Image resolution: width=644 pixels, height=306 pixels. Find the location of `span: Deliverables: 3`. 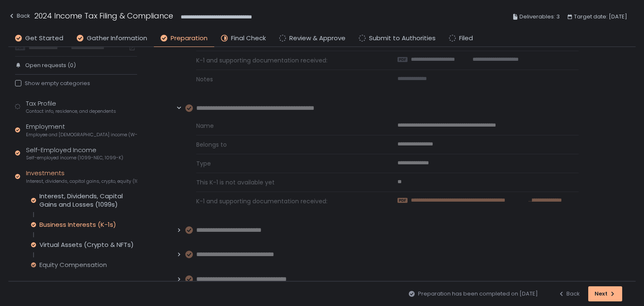

span: Deliverables: 3 is located at coordinates (540, 17).